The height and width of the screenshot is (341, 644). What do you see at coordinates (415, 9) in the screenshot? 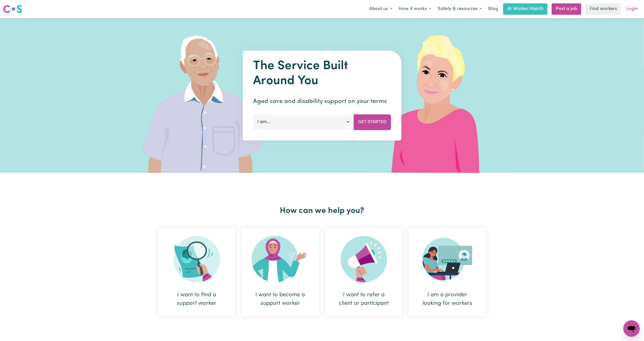
I see `button: How it works` at bounding box center [415, 9].